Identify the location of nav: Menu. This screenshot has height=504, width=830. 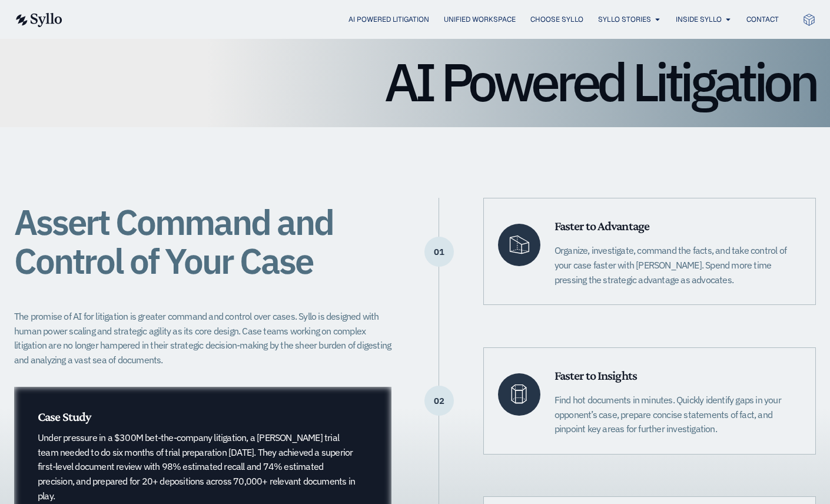
(432, 20).